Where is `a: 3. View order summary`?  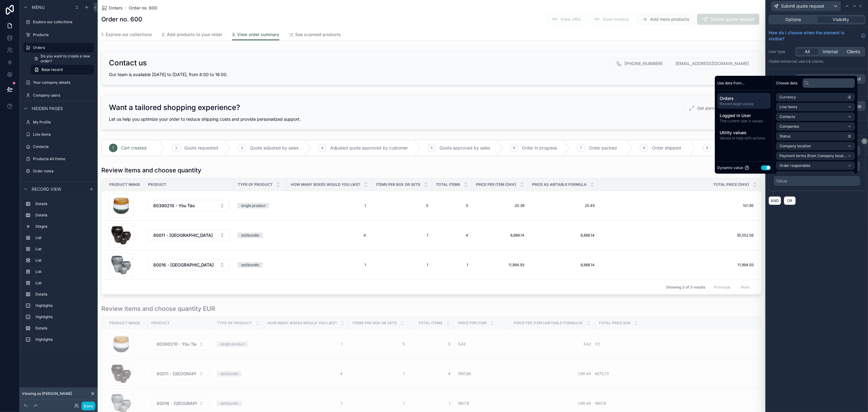 a: 3. View order summary is located at coordinates (255, 35).